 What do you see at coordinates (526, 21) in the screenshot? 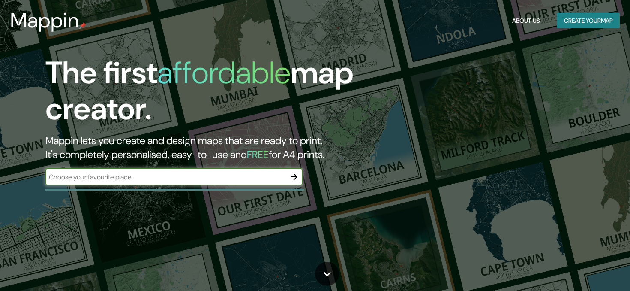
I see `button: About Us` at bounding box center [526, 21].